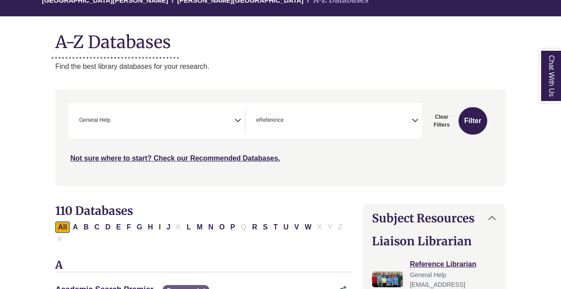 This screenshot has width=561, height=289. I want to click on button: Filter Results T, so click(275, 227).